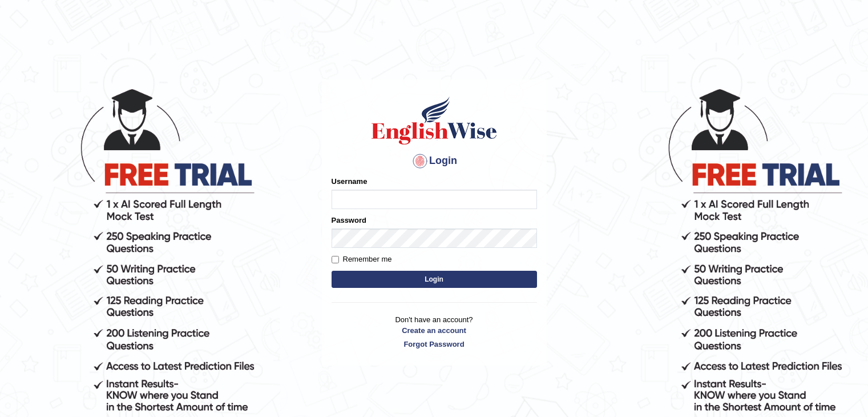  I want to click on a: Create an account, so click(434, 330).